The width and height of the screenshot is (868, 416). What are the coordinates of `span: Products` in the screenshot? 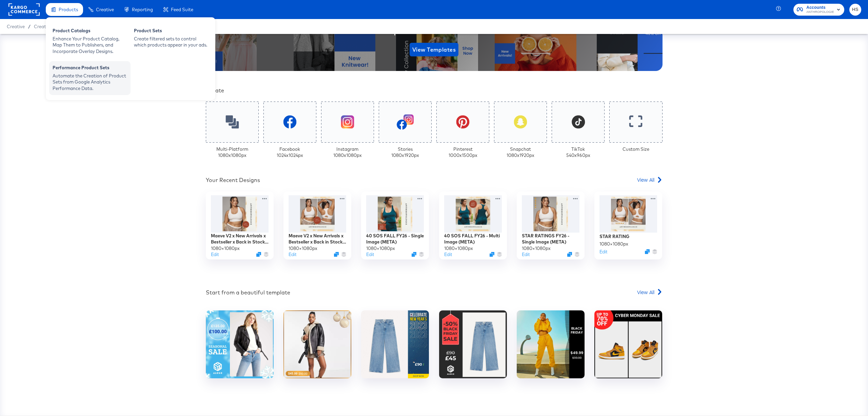 It's located at (68, 9).